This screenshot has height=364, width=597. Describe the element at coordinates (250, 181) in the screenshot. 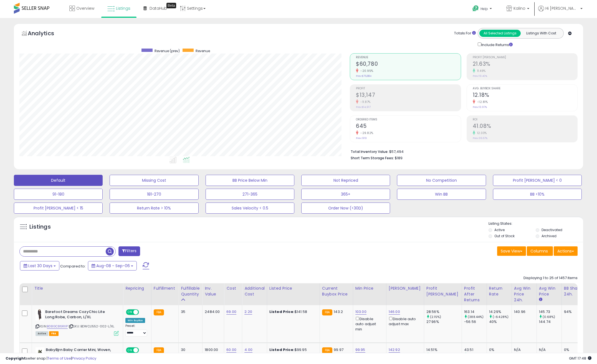

I see `button: BB Price Below Min` at that location.